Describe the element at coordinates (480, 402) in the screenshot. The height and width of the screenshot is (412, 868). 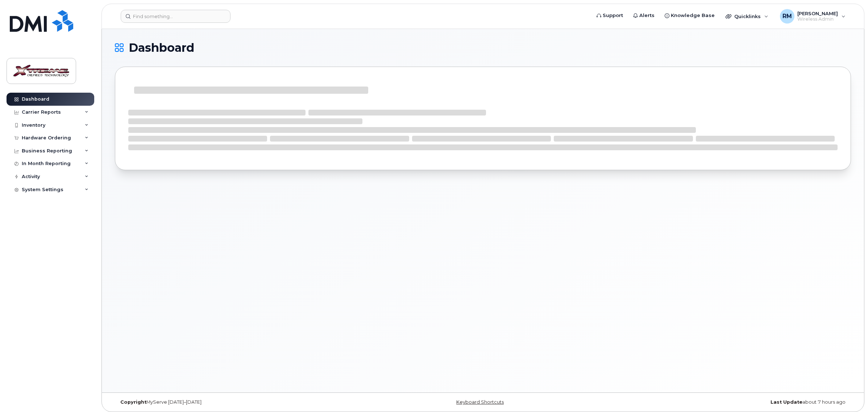
I see `a: Keyboard Shortcuts` at that location.